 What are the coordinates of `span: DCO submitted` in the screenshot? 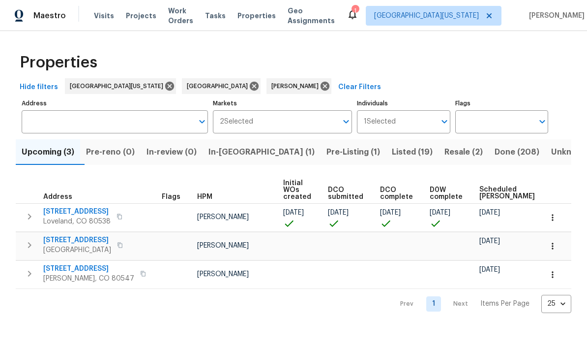 It's located at (346, 193).